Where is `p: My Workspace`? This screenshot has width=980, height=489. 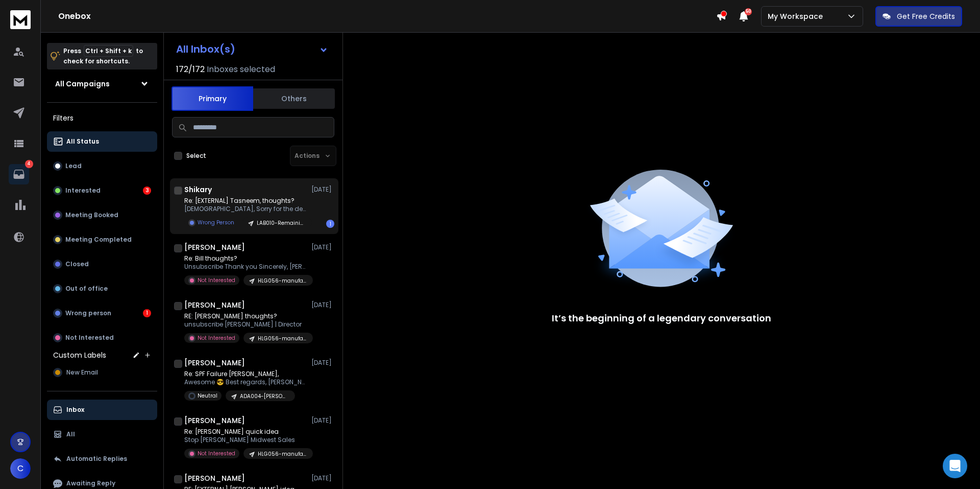 p: My Workspace is located at coordinates (797, 16).